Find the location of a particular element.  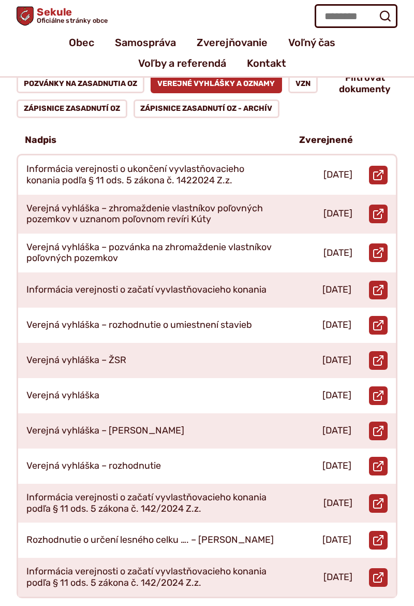

button: Filtrovať dokumenty is located at coordinates (367, 83).